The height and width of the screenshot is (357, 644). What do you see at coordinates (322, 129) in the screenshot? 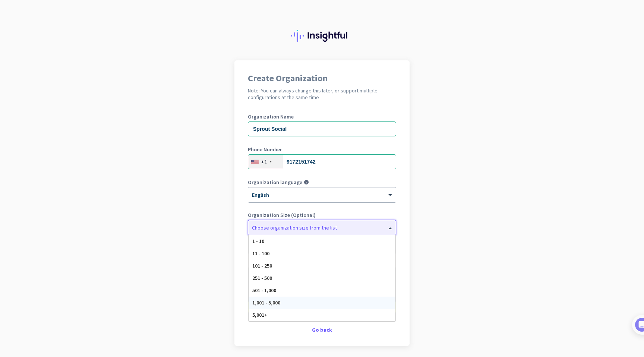
I see `input: What is the name of your organization?` at bounding box center [322, 129].